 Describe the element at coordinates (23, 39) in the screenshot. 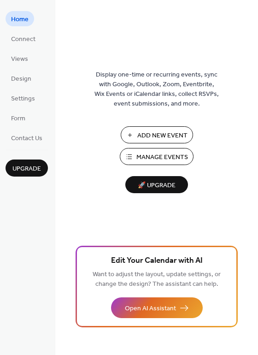

I see `span: Connect` at that location.